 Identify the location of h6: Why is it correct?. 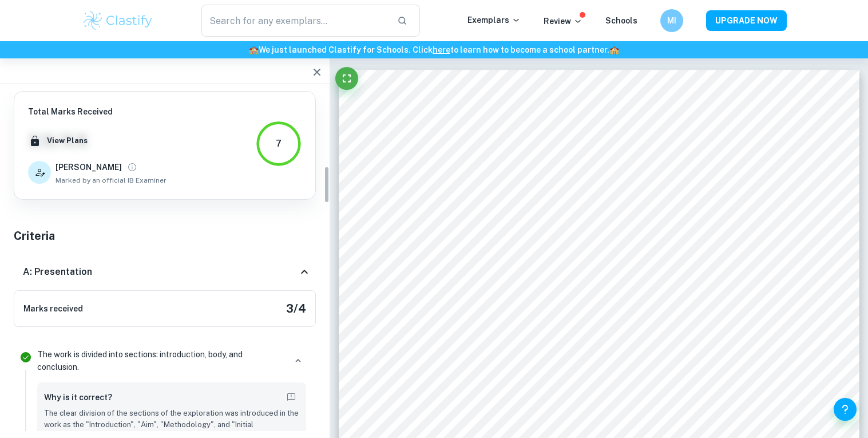
(77, 397).